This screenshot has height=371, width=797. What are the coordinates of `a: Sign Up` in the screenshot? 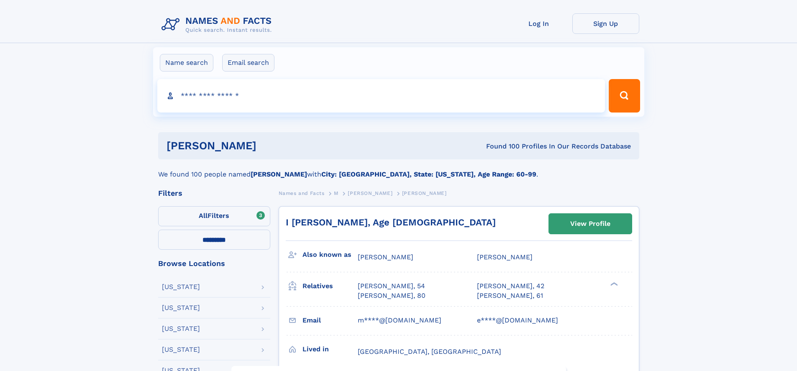 It's located at (606, 23).